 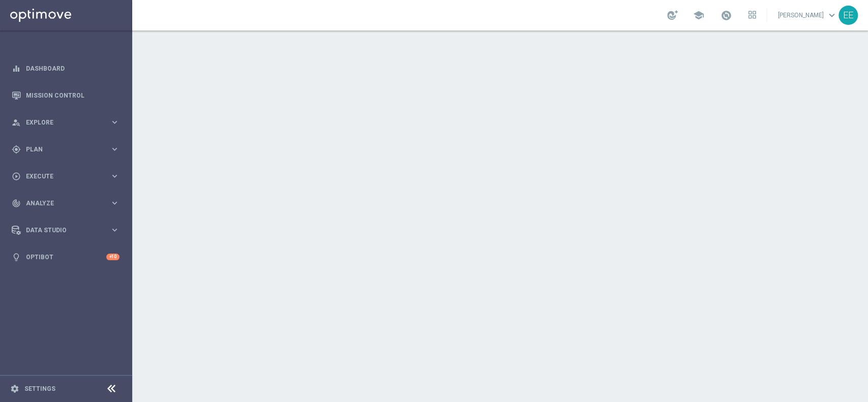 What do you see at coordinates (68, 231) in the screenshot?
I see `span: Data Studio` at bounding box center [68, 231].